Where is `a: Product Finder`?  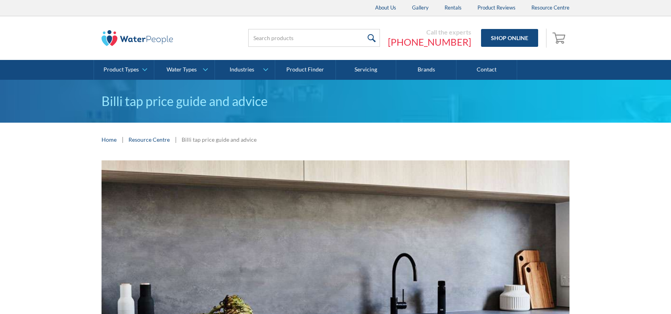 a: Product Finder is located at coordinates (305, 70).